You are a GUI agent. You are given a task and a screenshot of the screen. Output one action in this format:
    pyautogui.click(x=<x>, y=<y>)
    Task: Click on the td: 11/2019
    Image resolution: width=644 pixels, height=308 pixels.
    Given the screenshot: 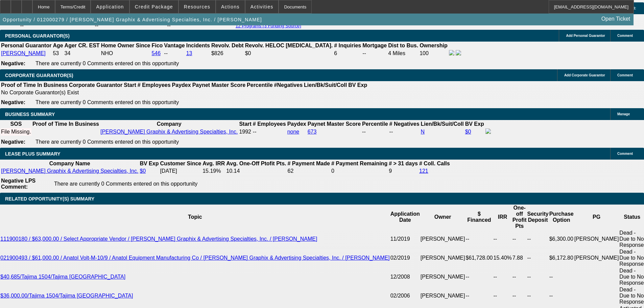 What is the action you would take?
    pyautogui.click(x=405, y=239)
    